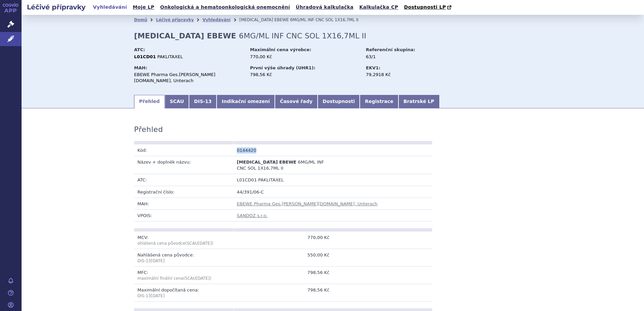  Describe the element at coordinates (202, 102) in the screenshot. I see `a: DIS-13` at that location.